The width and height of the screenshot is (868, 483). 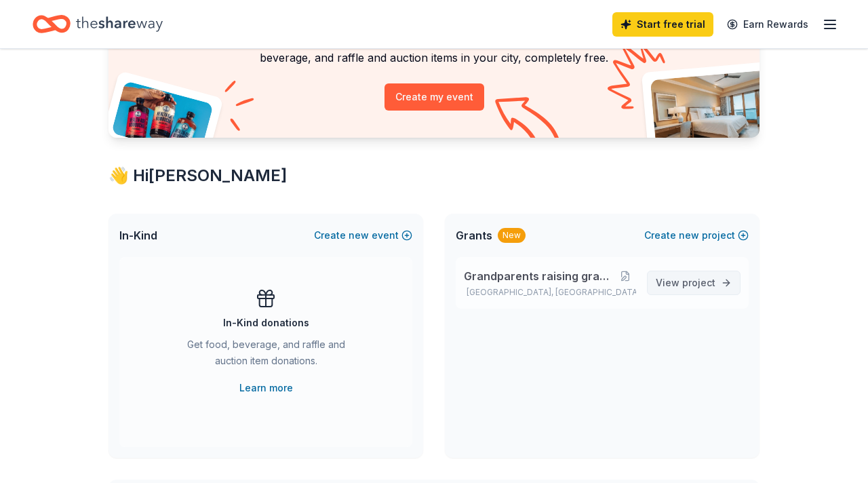 What do you see at coordinates (474, 235) in the screenshot?
I see `span: Grants` at bounding box center [474, 235].